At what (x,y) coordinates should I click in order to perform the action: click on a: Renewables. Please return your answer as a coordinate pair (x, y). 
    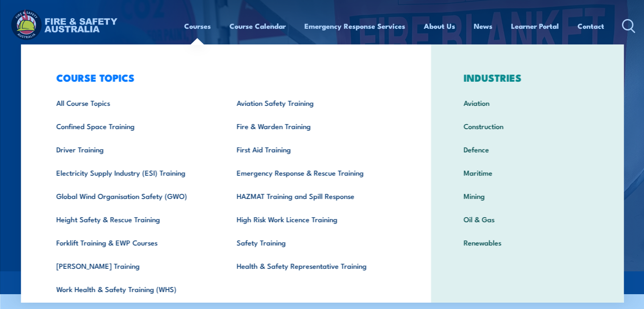
    Looking at the image, I should click on (527, 243).